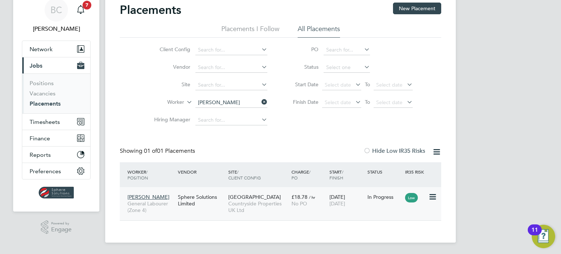  What do you see at coordinates (544, 236) in the screenshot?
I see `button: Open Resource Center, 11 new notifications` at bounding box center [544, 236].